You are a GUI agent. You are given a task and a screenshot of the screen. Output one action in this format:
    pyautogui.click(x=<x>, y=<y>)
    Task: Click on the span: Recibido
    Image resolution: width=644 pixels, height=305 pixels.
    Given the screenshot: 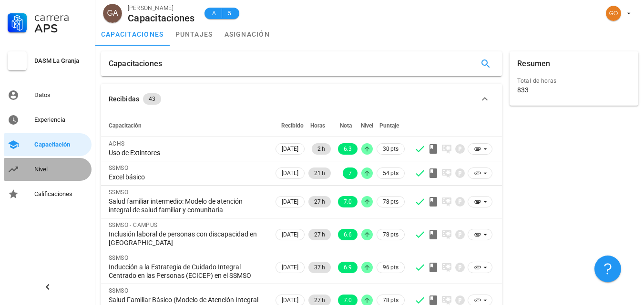 What is the action you would take?
    pyautogui.click(x=292, y=125)
    